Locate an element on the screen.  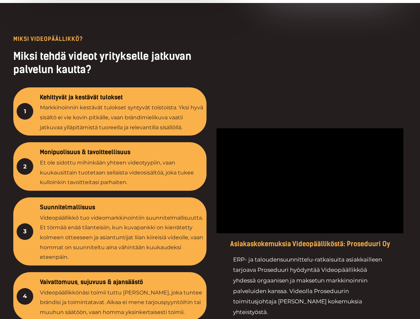
p: Et ole sidottu mihinkään yhteen videotyypiin, vaan kuukausittain tuotetaan sellaista videosisältö... is located at coordinates (121, 173).